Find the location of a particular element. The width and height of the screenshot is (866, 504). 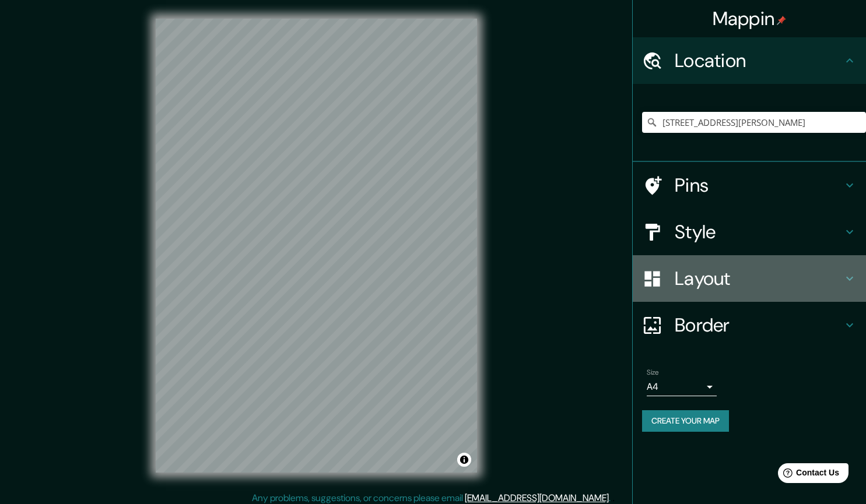

button: Create your map is located at coordinates (685, 420).